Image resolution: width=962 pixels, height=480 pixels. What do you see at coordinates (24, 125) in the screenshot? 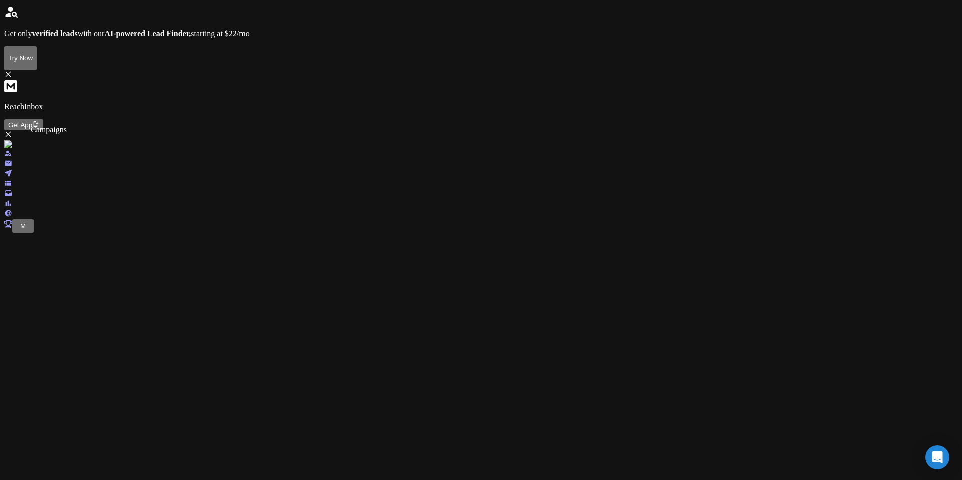
I see `button: Get App` at bounding box center [24, 125].